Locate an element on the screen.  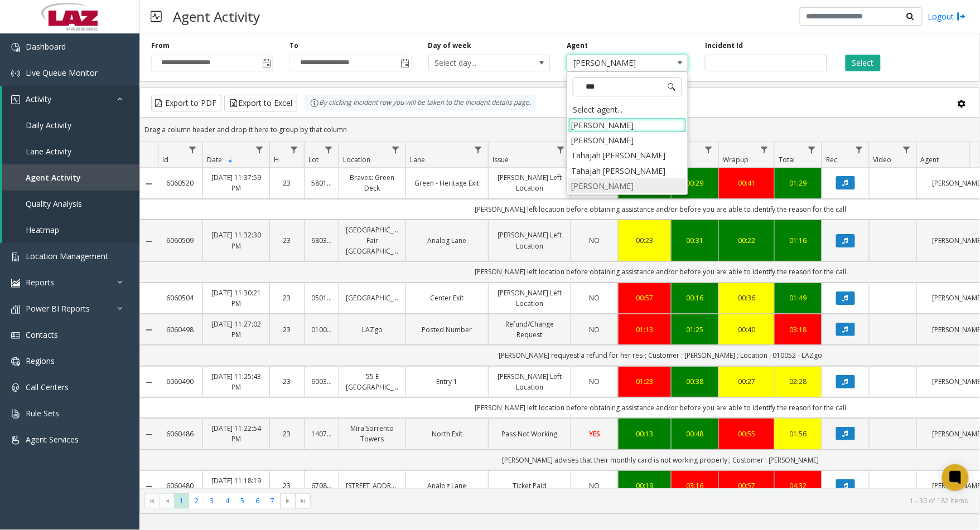
kendo-pager-info: 1 - 30 of 182 items is located at coordinates (642, 501).